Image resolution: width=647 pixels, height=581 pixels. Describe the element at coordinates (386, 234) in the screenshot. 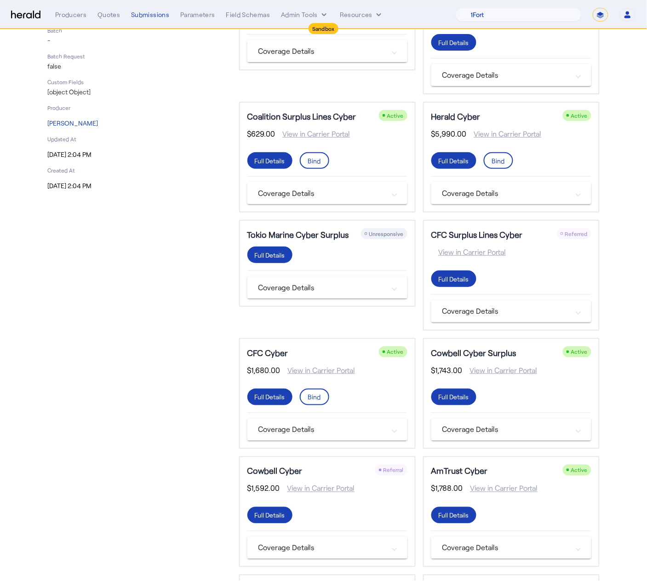

I see `span: Unresponsive` at that location.